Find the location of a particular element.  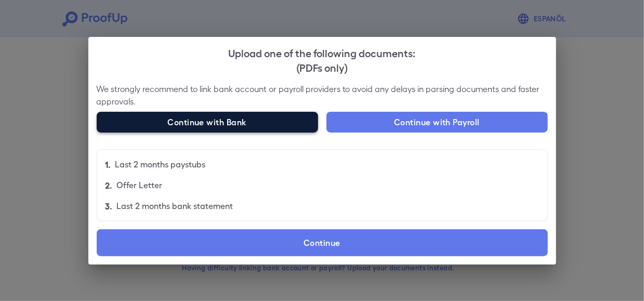

h2: Upload one of the following documents: is located at coordinates (323, 60).